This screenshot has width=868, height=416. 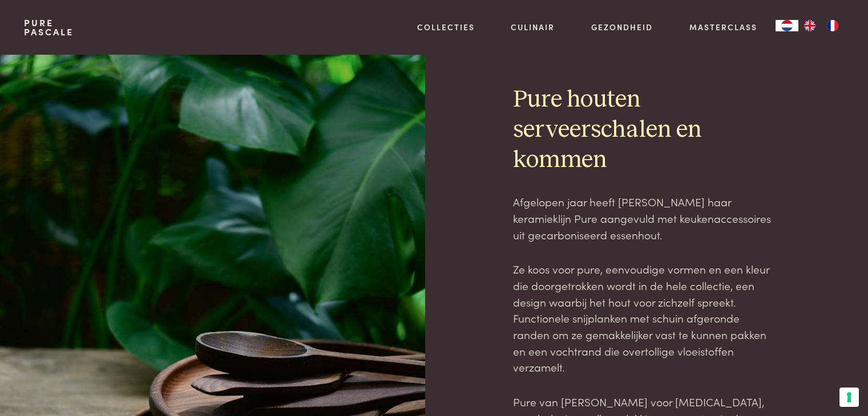 I want to click on a: FR, so click(x=833, y=26).